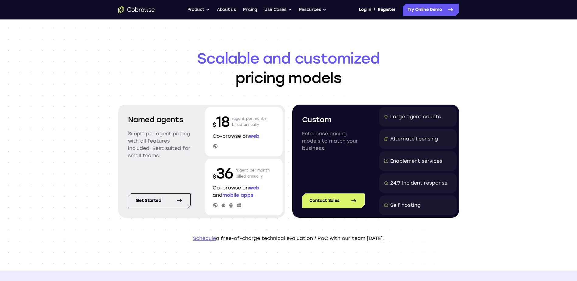 The width and height of the screenshot is (577, 281). I want to click on button: Resources, so click(313, 10).